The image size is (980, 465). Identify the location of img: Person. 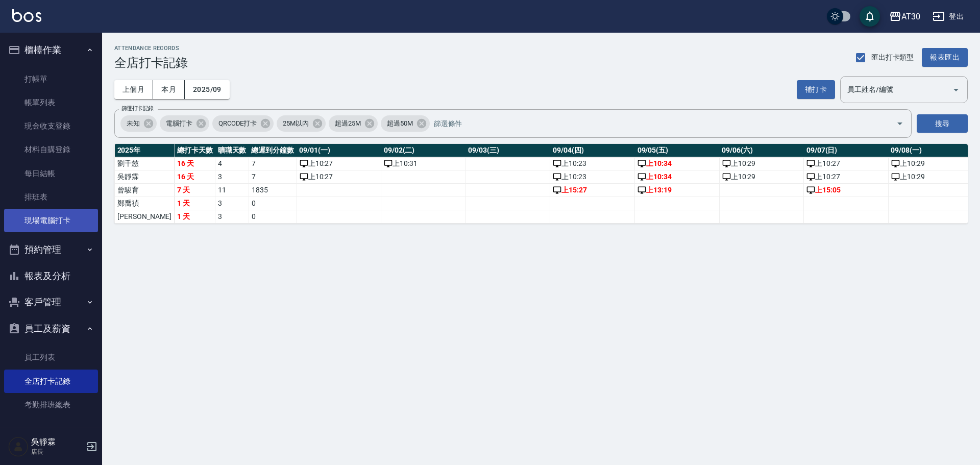
(18, 447).